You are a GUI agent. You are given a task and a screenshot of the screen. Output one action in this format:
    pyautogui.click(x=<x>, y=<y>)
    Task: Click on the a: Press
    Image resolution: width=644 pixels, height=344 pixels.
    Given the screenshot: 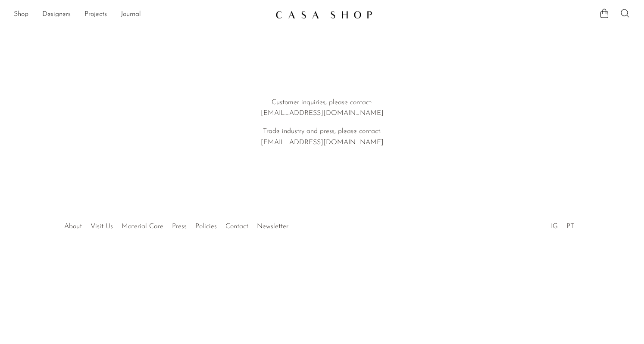 What is the action you would take?
    pyautogui.click(x=179, y=226)
    